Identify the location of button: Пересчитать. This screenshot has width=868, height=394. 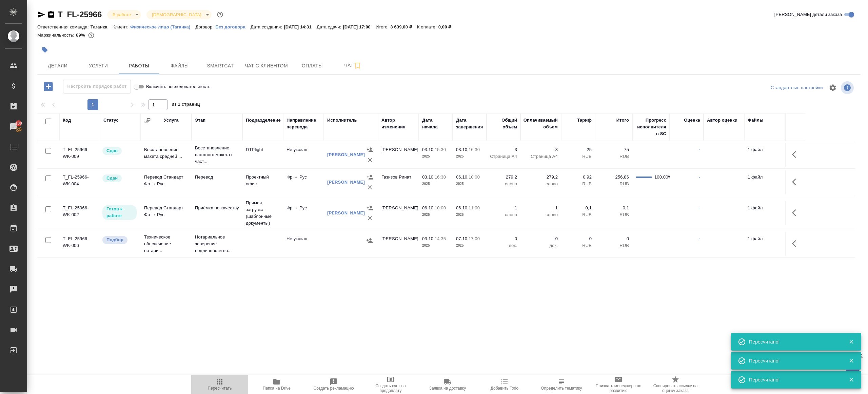
(220, 385).